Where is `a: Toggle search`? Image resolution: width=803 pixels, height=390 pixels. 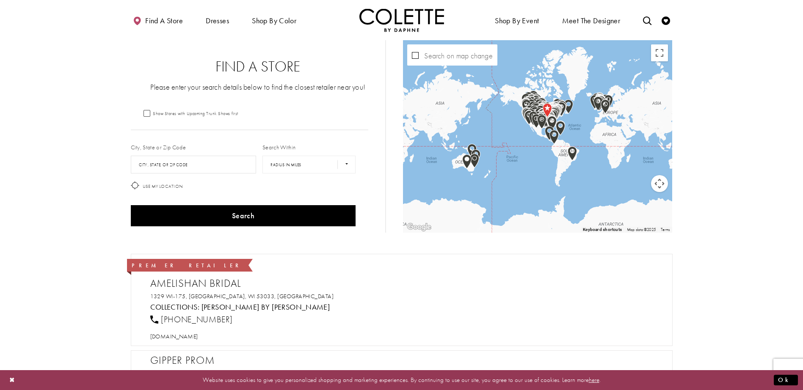 a: Toggle search is located at coordinates (647, 20).